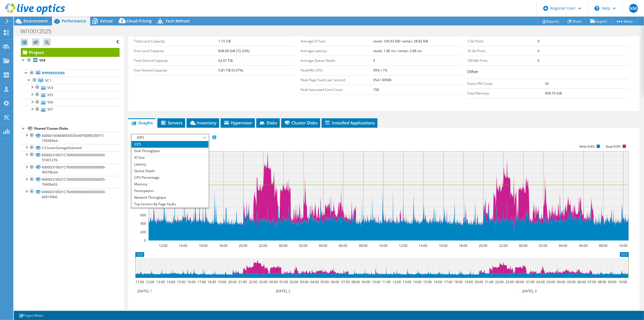  Describe the element at coordinates (300, 123) in the screenshot. I see `span: Cluster Disks` at that location.